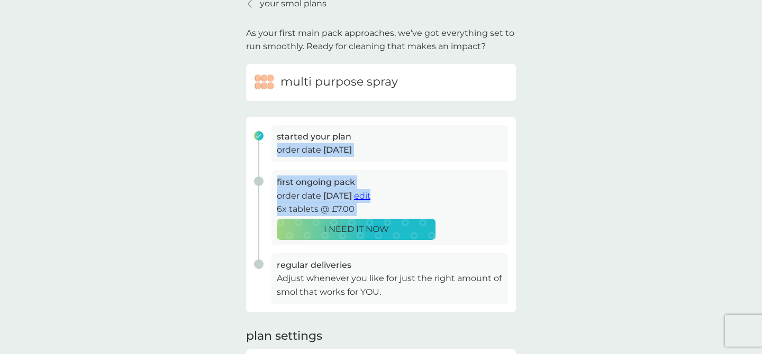 This screenshot has height=354, width=762. Describe the element at coordinates (381, 40) in the screenshot. I see `p: As your first main pack approaches, we’ve got everything set to run smoothly. Ready for cleaning ...` at that location.